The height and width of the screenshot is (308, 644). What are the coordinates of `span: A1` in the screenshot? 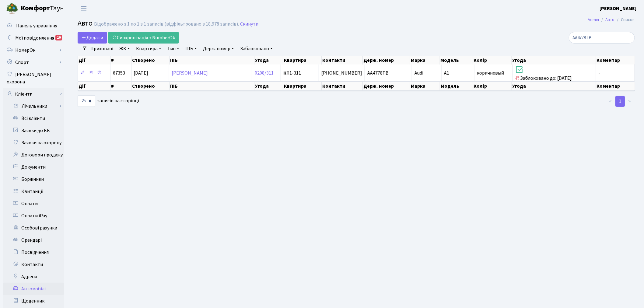 It's located at (446, 73).